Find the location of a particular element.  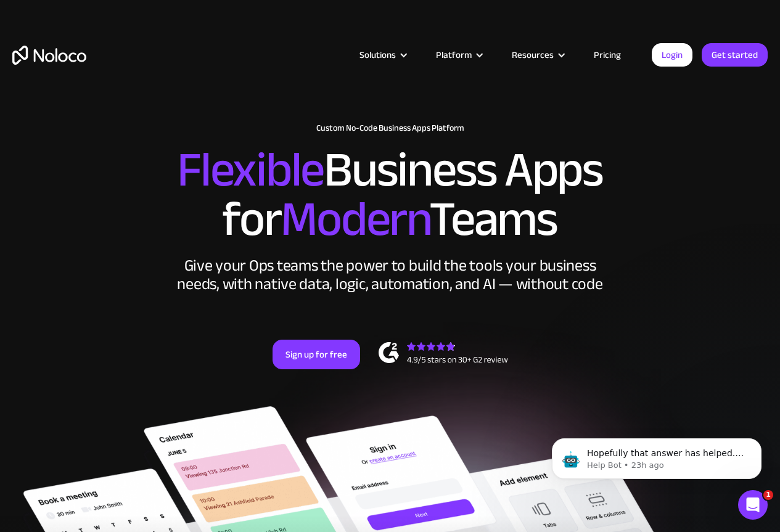

a: Sign up for free is located at coordinates (316, 354).